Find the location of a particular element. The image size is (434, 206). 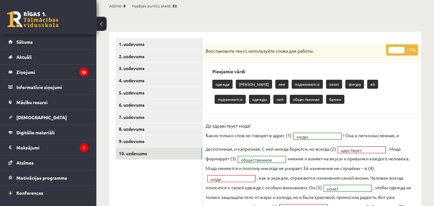

legend: Informatīvie ziņojumi is located at coordinates (52, 87).